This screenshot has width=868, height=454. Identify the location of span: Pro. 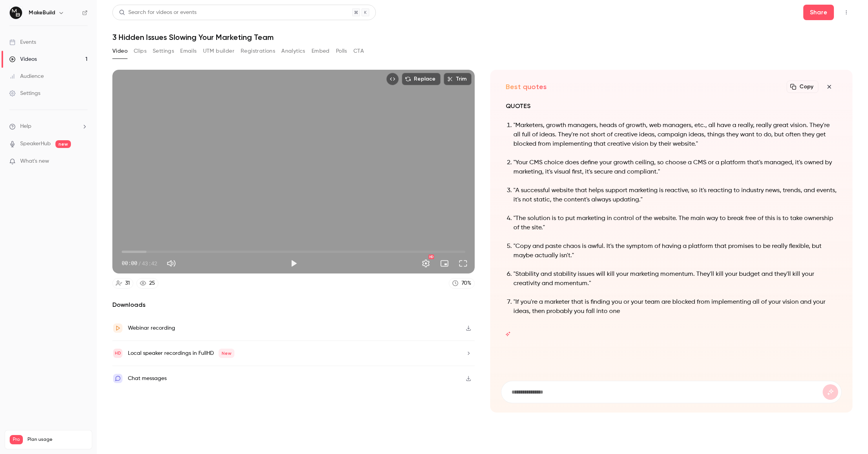
(16, 440).